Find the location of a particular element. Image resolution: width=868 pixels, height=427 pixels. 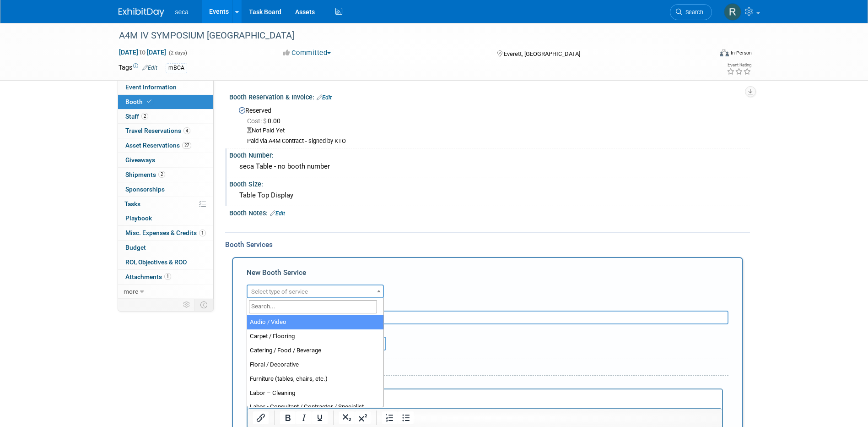

li: Catering / Food / Beverage is located at coordinates (315, 350).